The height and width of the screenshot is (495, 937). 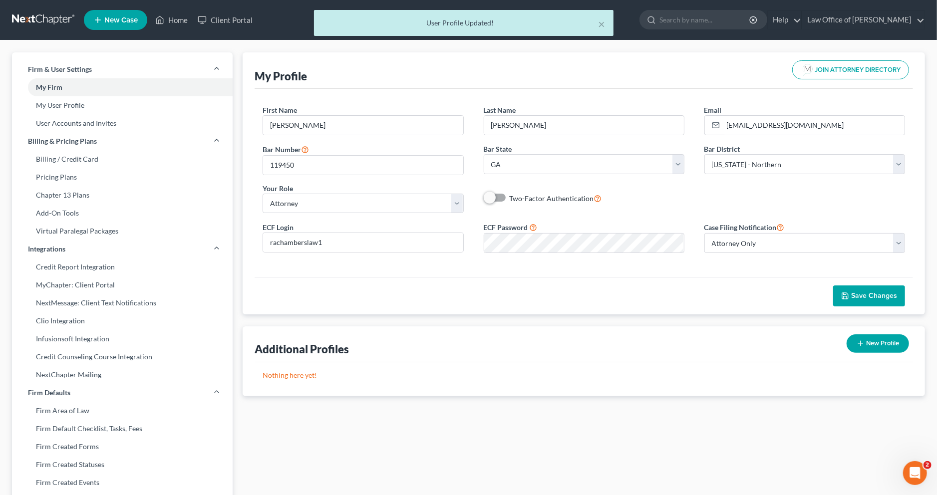 What do you see at coordinates (122, 411) in the screenshot?
I see `a: Firm Area of Law` at bounding box center [122, 411].